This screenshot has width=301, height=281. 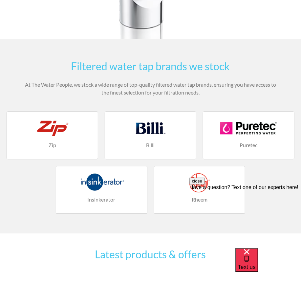 What do you see at coordinates (249, 146) in the screenshot?
I see `h4: Puretec` at bounding box center [249, 146].